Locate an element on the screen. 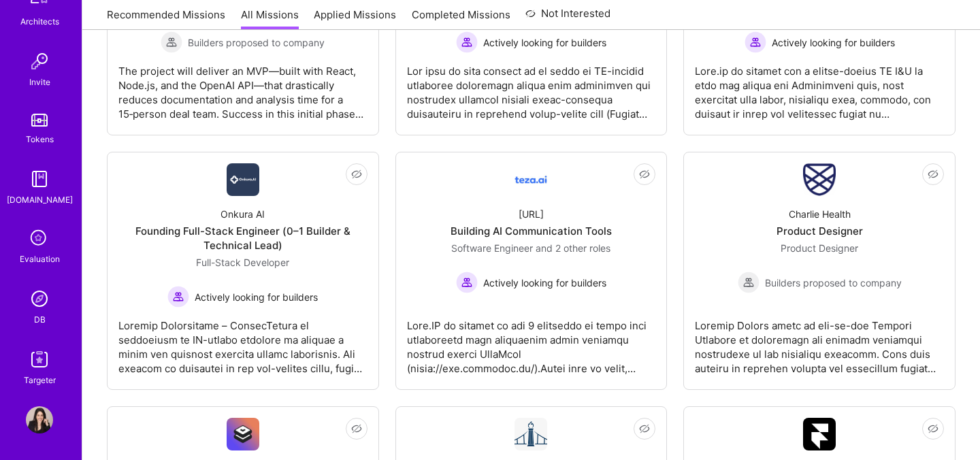 The height and width of the screenshot is (460, 980). a: Company LogoCharlie HealthProduct DesignerProduct Designer Builders proposed to companyBuilders p... is located at coordinates (819, 271).